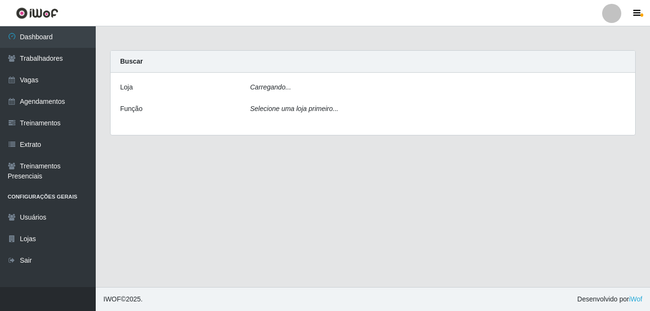 The image size is (650, 311). I want to click on strong: Buscar, so click(131, 61).